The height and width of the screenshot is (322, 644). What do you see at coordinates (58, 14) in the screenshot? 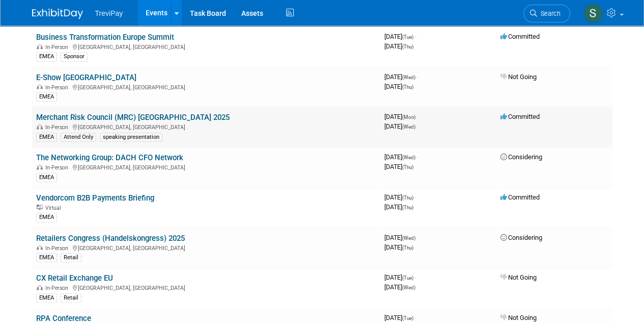
I see `img: ExhibitDay` at bounding box center [58, 14].